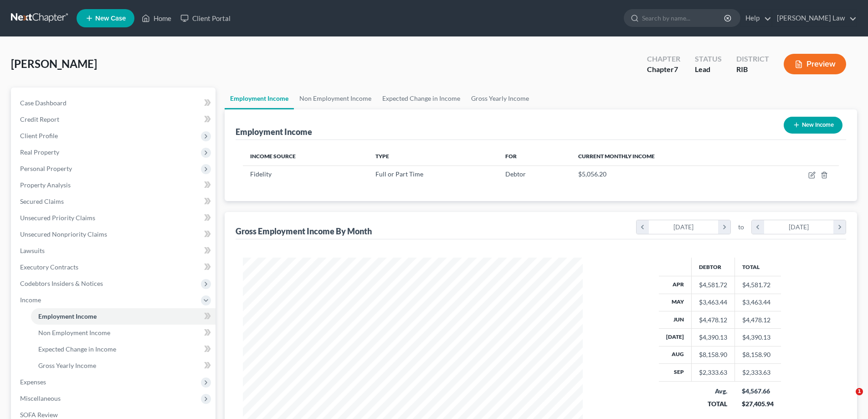  I want to click on button: Preview, so click(815, 64).